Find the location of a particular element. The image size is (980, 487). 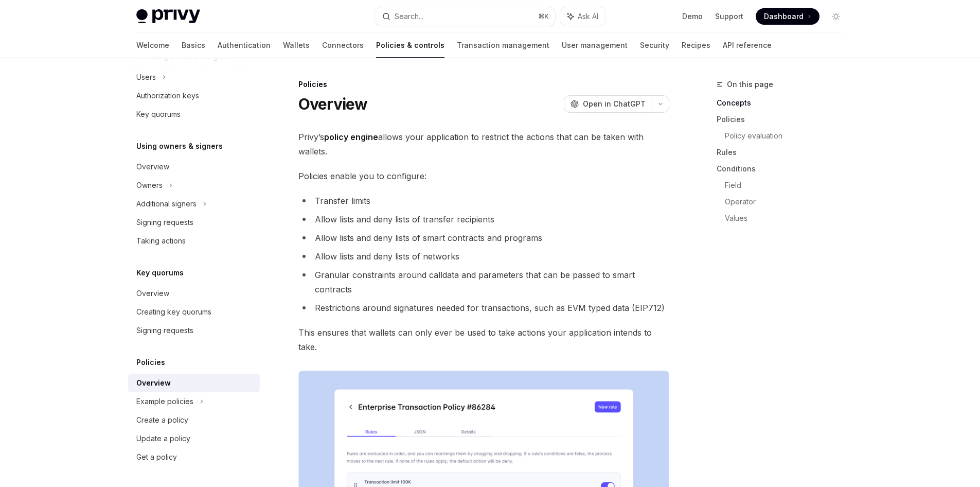

a: Policies is located at coordinates (784, 119).